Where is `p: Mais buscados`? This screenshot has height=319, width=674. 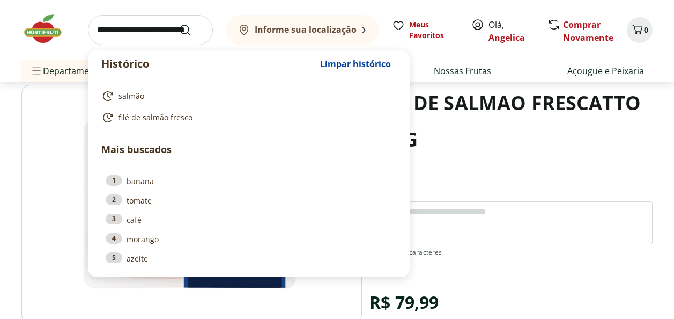 p: Mais buscados is located at coordinates (249, 149).